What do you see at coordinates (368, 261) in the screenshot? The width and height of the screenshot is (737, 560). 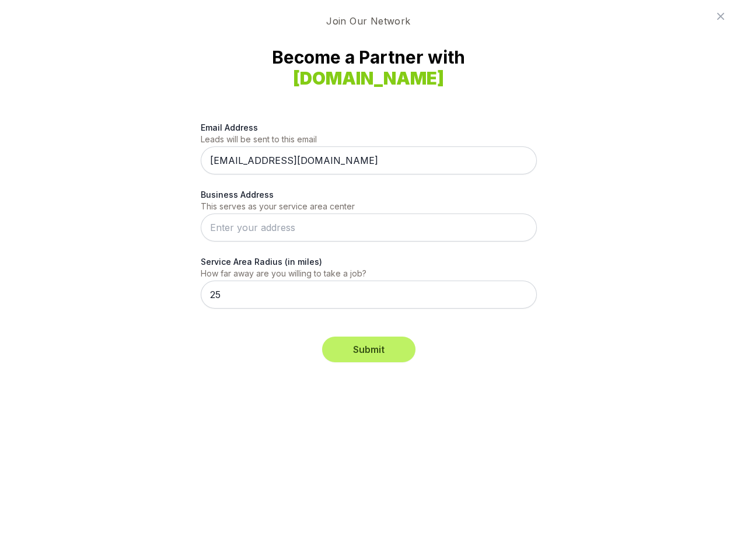 I see `label: Service Area Radius (in miles)` at bounding box center [368, 261].